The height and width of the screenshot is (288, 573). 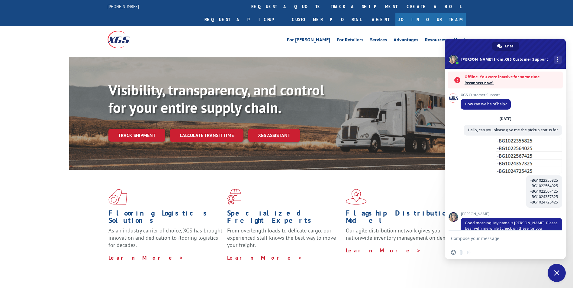 I want to click on span: Reconnect now?, so click(x=513, y=83).